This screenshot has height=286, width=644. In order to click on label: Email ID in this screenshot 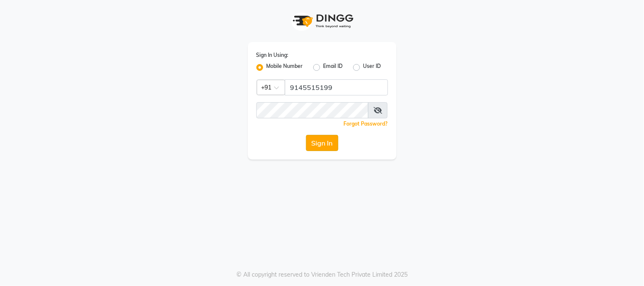, I will do `click(333, 68)`.